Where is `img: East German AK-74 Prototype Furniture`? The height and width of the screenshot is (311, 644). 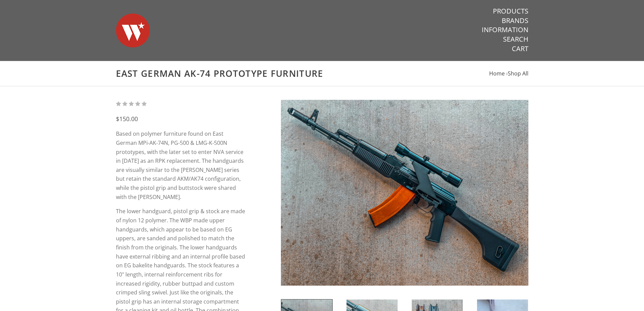
img: East German AK-74 Prototype Furniture is located at coordinates (404, 193).